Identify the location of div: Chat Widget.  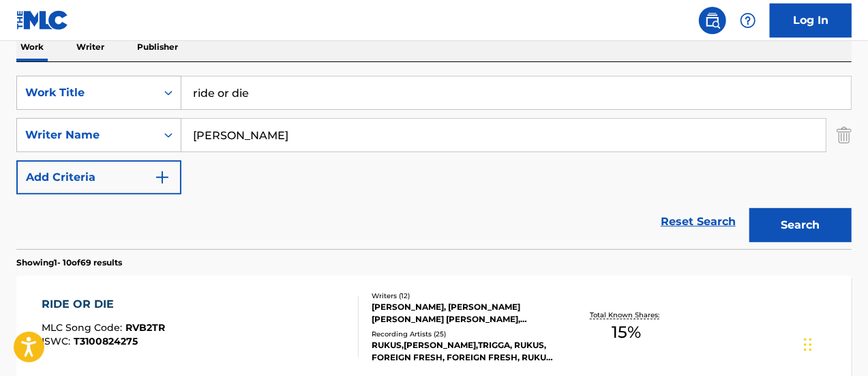
(834, 343).